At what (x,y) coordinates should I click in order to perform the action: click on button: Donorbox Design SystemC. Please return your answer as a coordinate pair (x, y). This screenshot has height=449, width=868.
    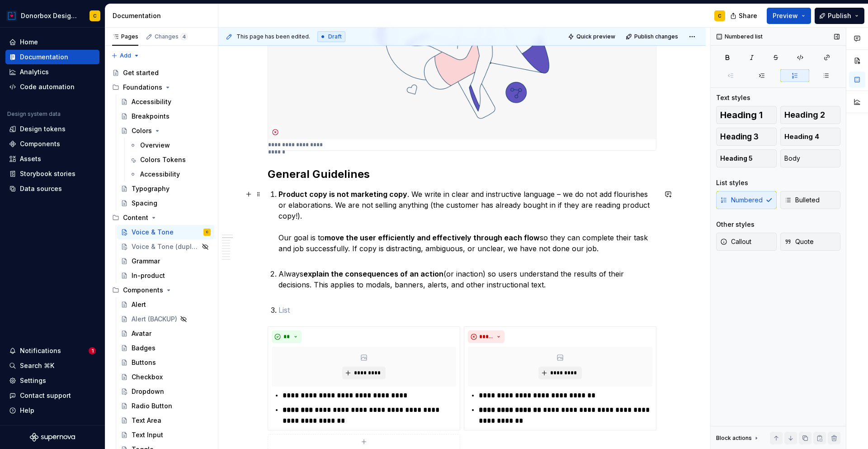
    Looking at the image, I should click on (53, 15).